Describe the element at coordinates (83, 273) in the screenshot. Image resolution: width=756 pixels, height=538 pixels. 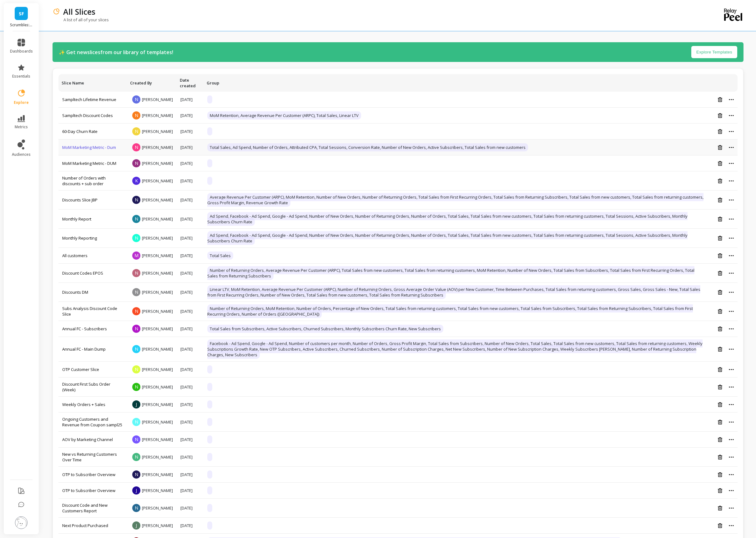
I see `a: Discount Codes EPOS` at that location.